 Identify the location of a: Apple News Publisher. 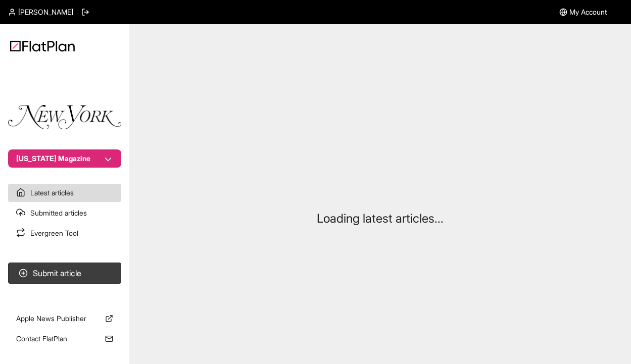
(65, 319).